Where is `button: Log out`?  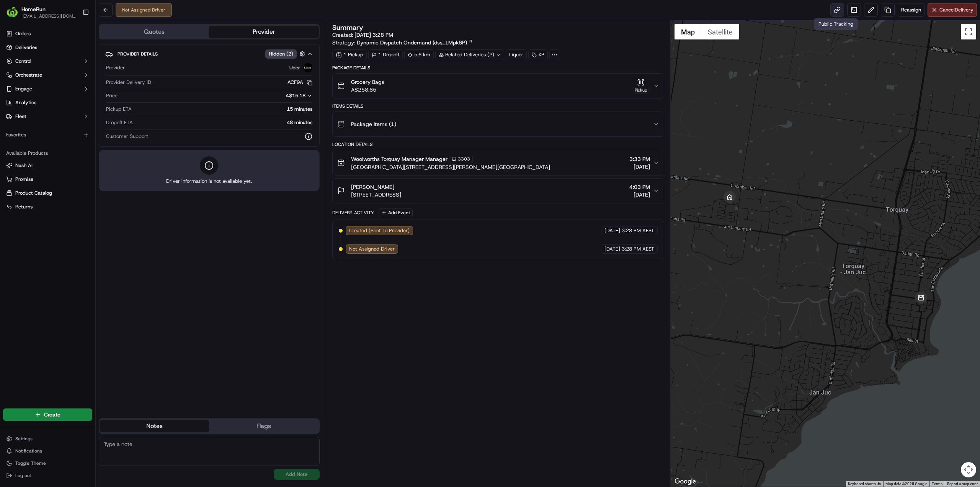 button: Log out is located at coordinates (48, 475).